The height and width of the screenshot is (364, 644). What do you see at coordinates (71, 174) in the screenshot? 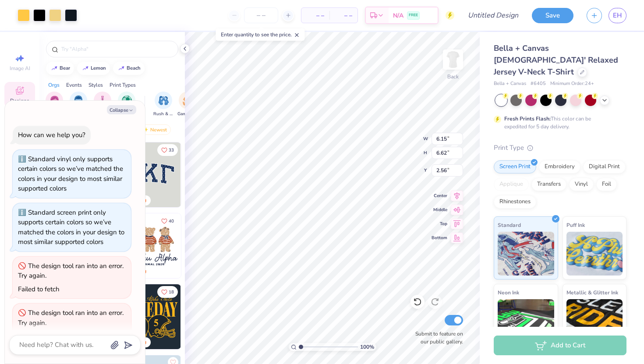
I see `div: Standard vinyl only supports certain colors so we’ve matched the colors in your design to most si...` at bounding box center [71, 174].